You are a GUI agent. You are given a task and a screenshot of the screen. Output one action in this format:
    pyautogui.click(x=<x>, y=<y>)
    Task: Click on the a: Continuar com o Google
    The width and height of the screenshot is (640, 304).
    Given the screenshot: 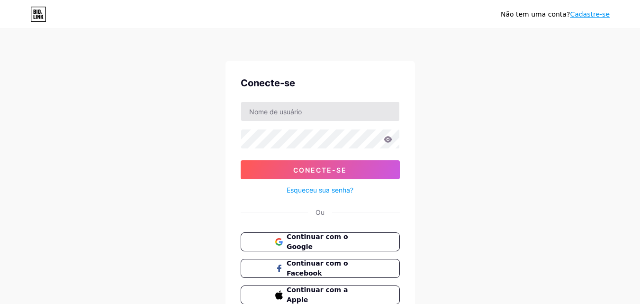 What is the action you would take?
    pyautogui.click(x=320, y=242)
    